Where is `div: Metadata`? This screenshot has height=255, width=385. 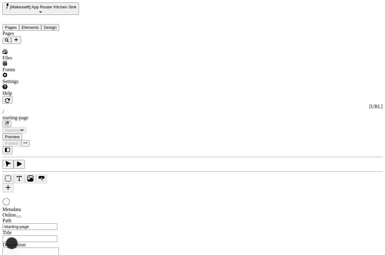
div: Metadata is located at coordinates (40, 210).